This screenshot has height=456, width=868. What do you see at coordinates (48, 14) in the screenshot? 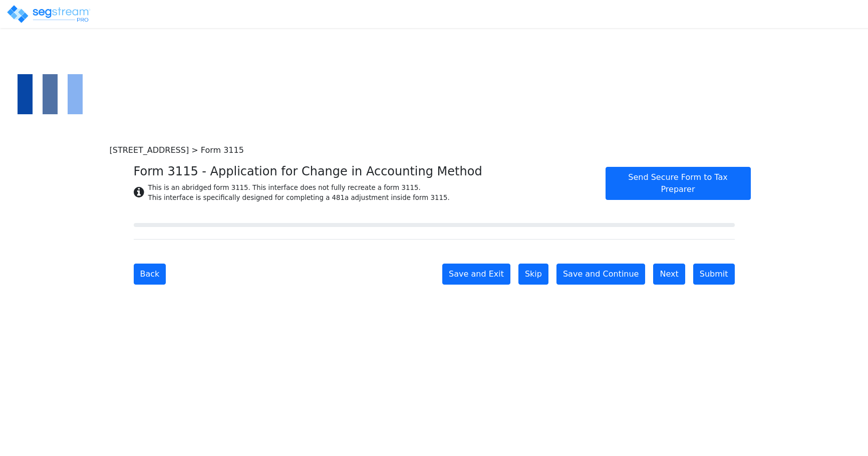
I see `img: logo_pro_r.png` at bounding box center [48, 14].